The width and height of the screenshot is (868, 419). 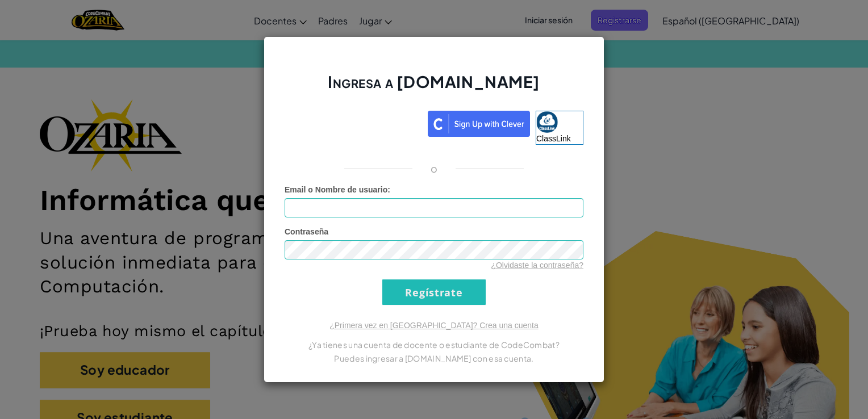 What do you see at coordinates (434, 292) in the screenshot?
I see `input: Regístrate` at bounding box center [434, 292].